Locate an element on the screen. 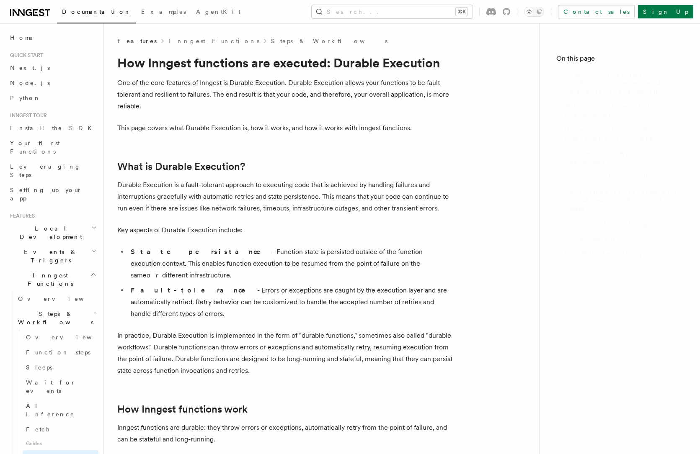  a: Sleeps is located at coordinates (60, 368).